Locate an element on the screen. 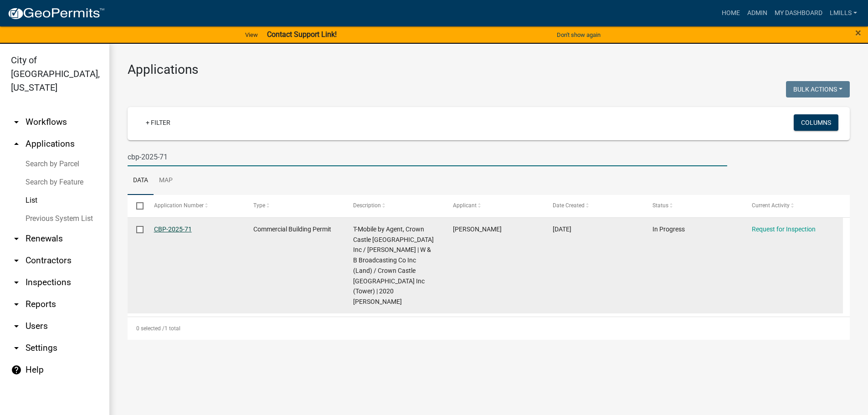 The height and width of the screenshot is (415, 868). a: Map is located at coordinates (166, 181).